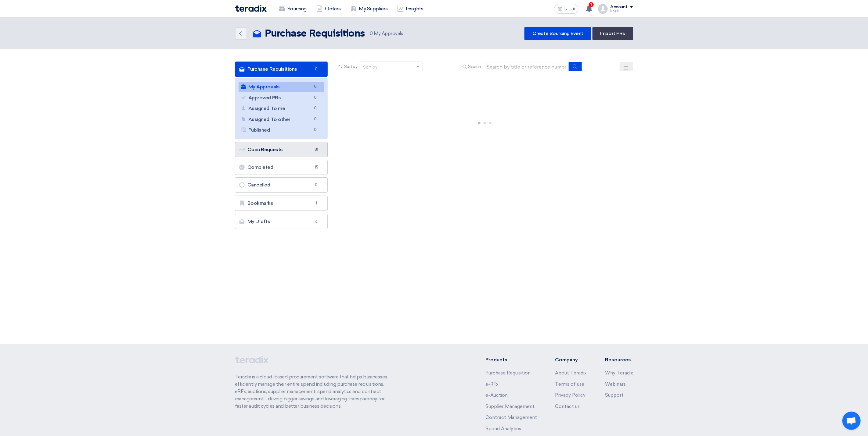  What do you see at coordinates (511, 360) in the screenshot?
I see `li: Products` at bounding box center [511, 360].